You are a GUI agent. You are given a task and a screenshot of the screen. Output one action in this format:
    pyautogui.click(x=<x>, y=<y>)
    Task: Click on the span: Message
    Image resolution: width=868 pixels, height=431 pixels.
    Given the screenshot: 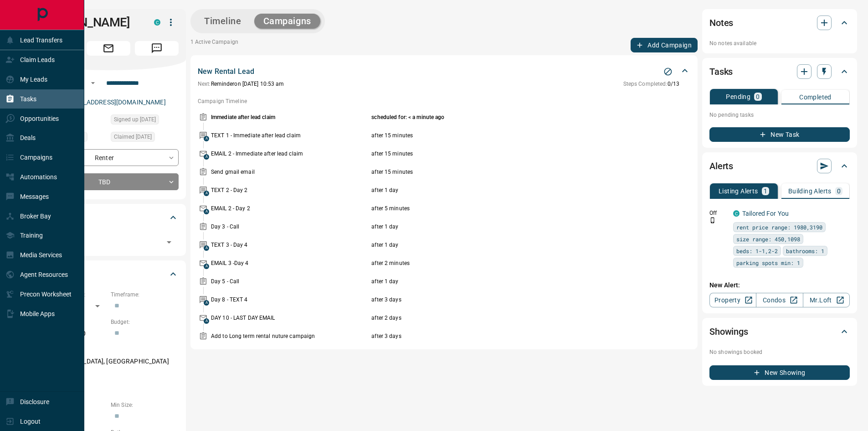 What is the action you would take?
    pyautogui.click(x=157, y=48)
    